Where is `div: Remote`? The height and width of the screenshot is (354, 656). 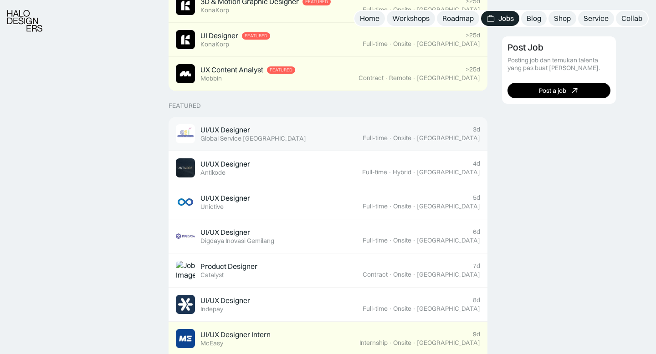
div: Remote is located at coordinates (400, 78).